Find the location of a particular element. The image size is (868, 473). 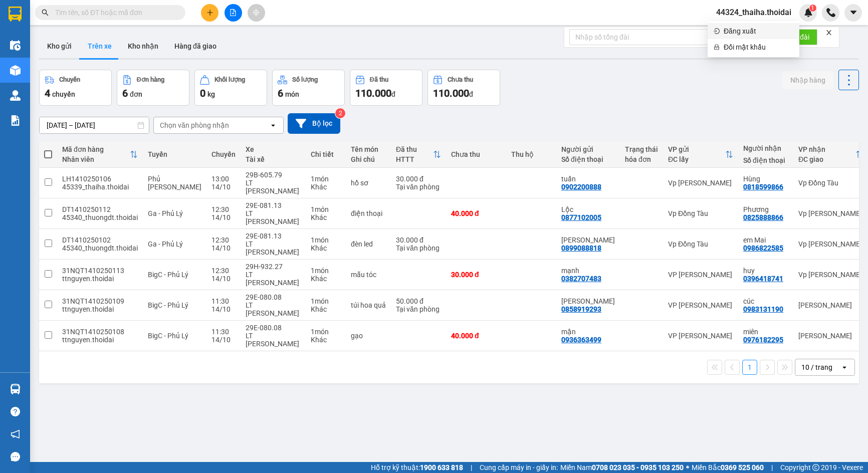

div: 10 / trang is located at coordinates (817, 367).